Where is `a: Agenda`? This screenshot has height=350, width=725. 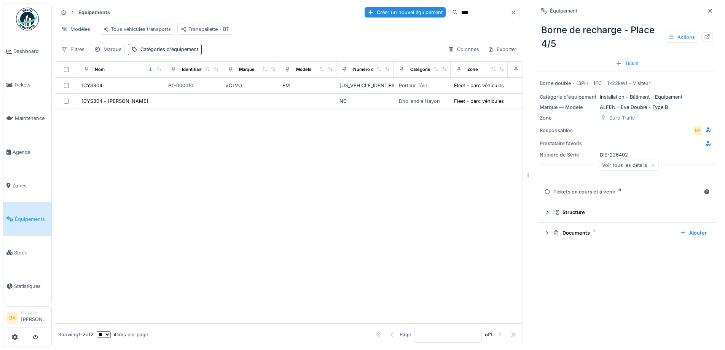
a: Agenda is located at coordinates (27, 152).